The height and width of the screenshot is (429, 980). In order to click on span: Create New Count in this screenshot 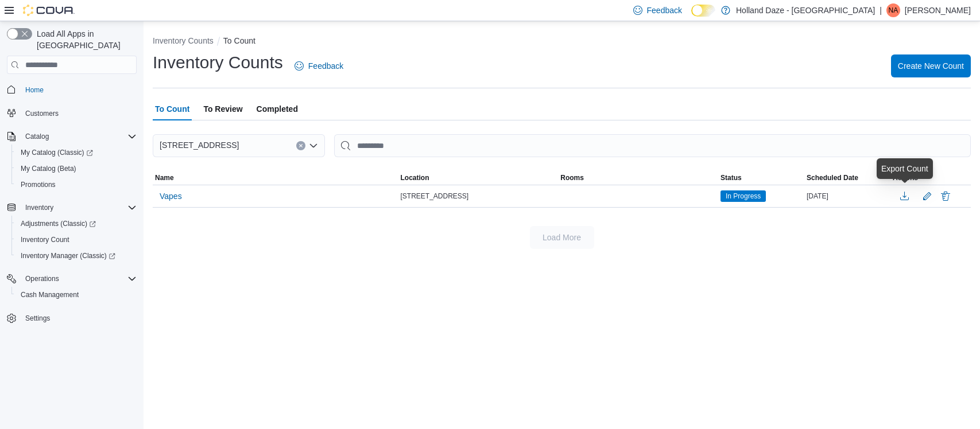, I will do `click(931, 66)`.